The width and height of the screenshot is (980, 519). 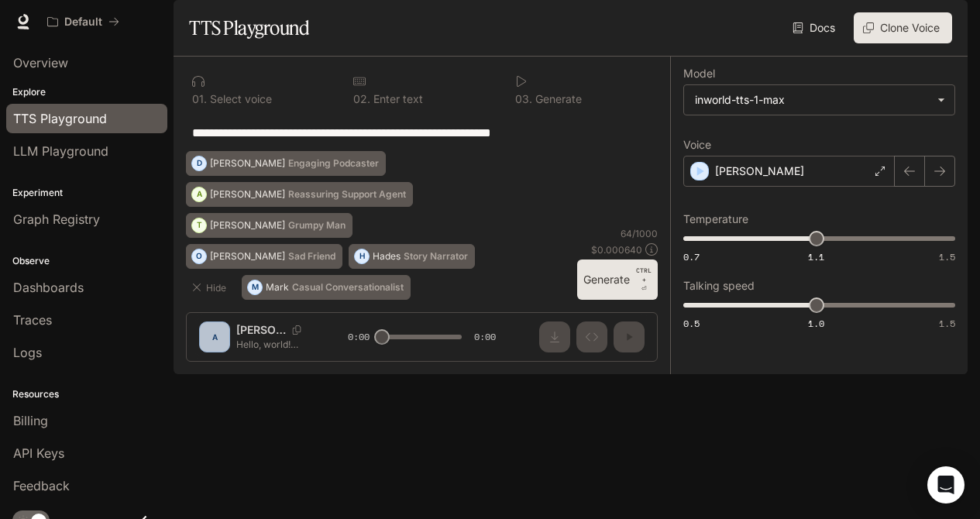 I want to click on div: M, so click(x=255, y=287).